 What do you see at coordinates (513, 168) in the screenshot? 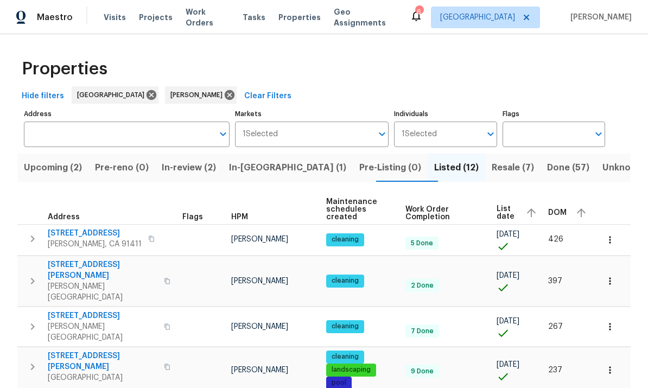
I see `span: Resale (7)` at bounding box center [513, 168].